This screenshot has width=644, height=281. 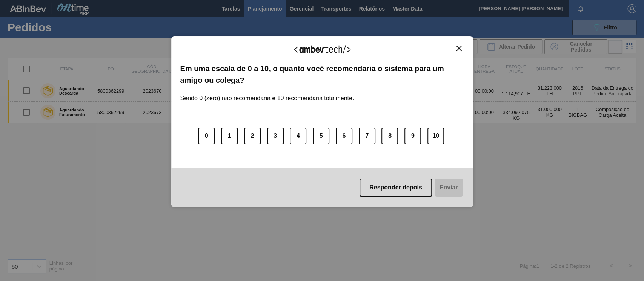 I want to click on button: 8, so click(x=390, y=136).